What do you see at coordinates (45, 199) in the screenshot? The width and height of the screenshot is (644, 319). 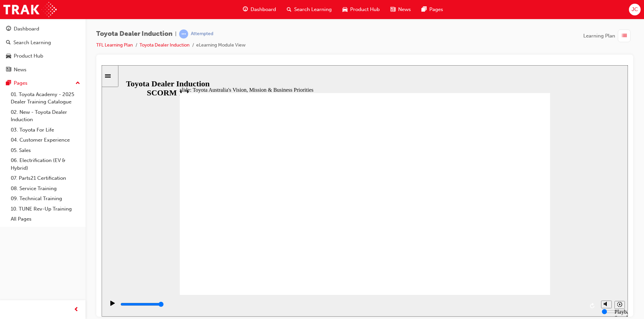 I see `a: 09. Technical Training` at bounding box center [45, 199].